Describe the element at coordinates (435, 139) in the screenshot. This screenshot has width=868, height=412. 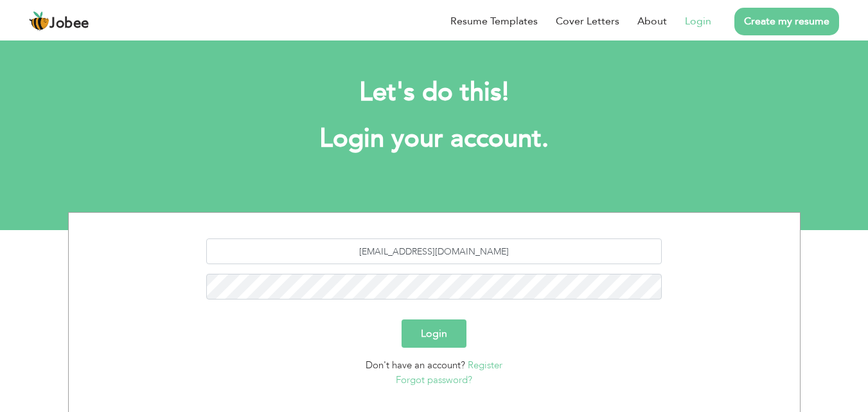
I see `h1: Login your account.` at that location.